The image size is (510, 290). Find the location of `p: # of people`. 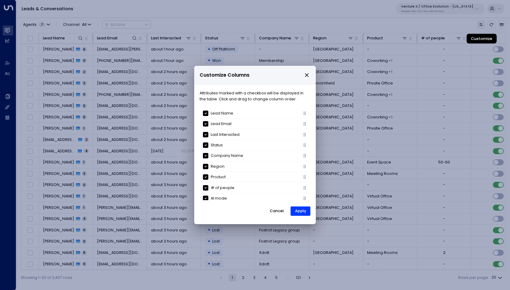

p: # of people is located at coordinates (222, 188).